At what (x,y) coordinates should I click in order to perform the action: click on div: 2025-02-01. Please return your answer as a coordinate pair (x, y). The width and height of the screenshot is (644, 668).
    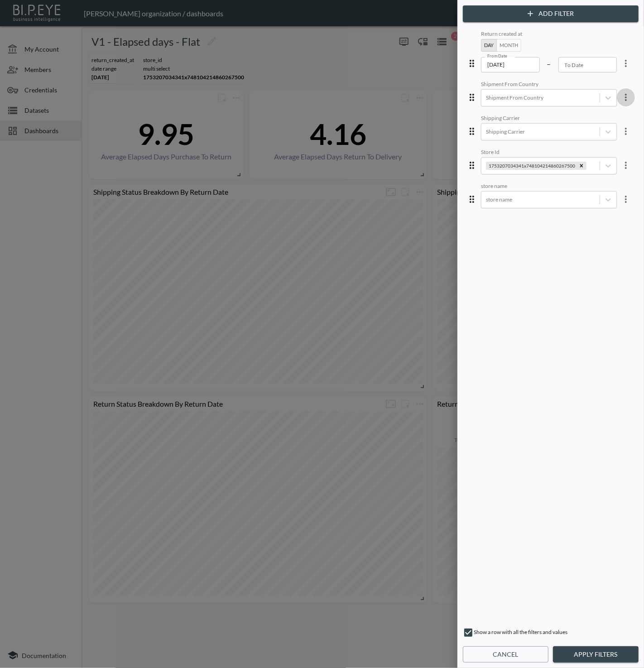
    Looking at the image, I should click on (558, 51).